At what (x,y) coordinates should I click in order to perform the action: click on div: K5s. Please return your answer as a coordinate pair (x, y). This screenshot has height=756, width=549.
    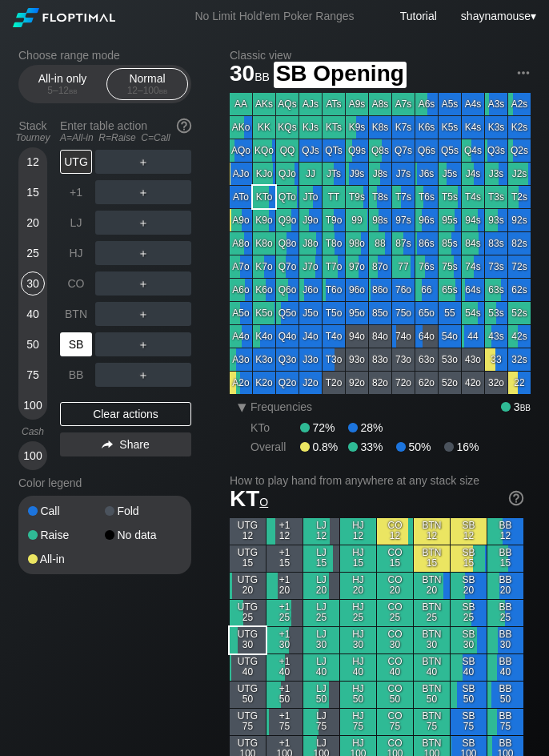
    Looking at the image, I should click on (450, 128).